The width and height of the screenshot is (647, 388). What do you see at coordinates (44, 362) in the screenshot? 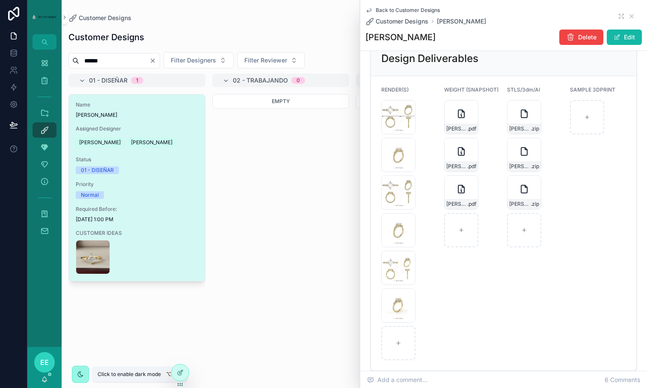
I see `span: EE` at bounding box center [44, 362].